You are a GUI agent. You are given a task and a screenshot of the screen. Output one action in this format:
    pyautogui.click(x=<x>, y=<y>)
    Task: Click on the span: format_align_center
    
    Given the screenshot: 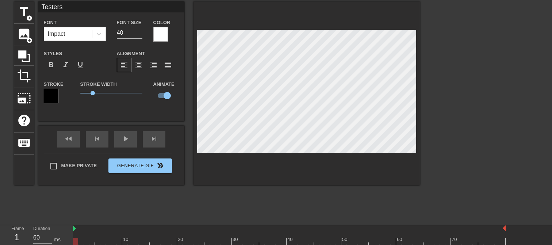 What is the action you would take?
    pyautogui.click(x=139, y=65)
    